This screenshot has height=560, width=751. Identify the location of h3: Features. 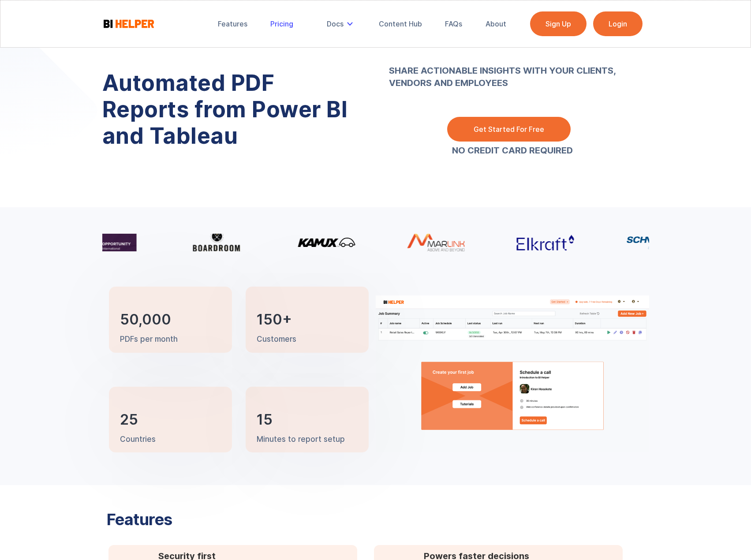
(217, 519).